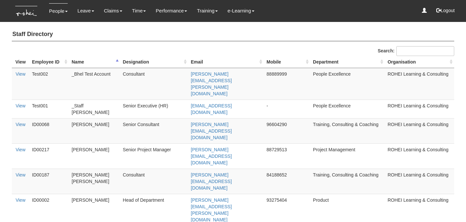 The height and width of the screenshot is (222, 466). What do you see at coordinates (154, 156) in the screenshot?
I see `td: Senior Project Manager` at bounding box center [154, 156].